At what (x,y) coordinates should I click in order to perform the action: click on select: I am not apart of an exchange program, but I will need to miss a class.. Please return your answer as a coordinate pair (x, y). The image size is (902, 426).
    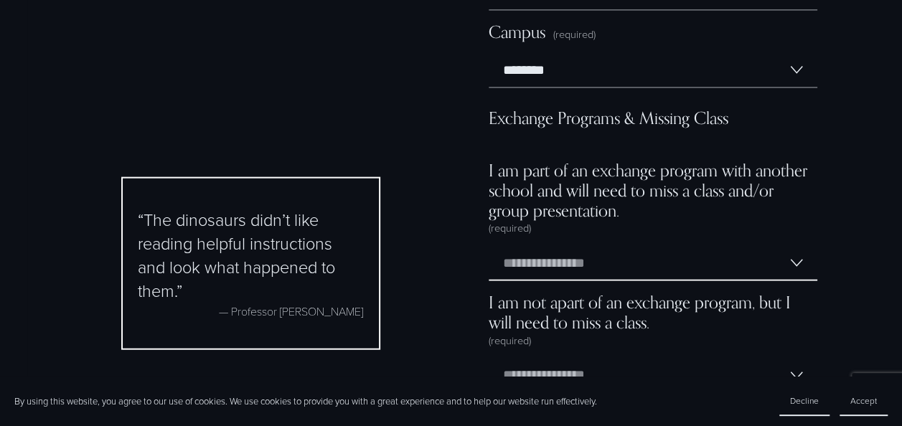
    Looking at the image, I should click on (653, 376).